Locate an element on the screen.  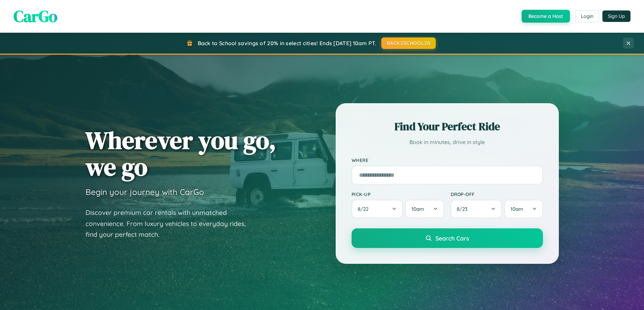
button: Sign Up is located at coordinates (616, 16).